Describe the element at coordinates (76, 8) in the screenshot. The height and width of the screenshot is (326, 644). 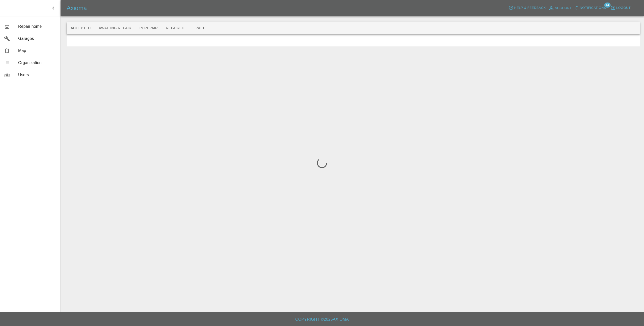
I see `h5: Axioma` at that location.